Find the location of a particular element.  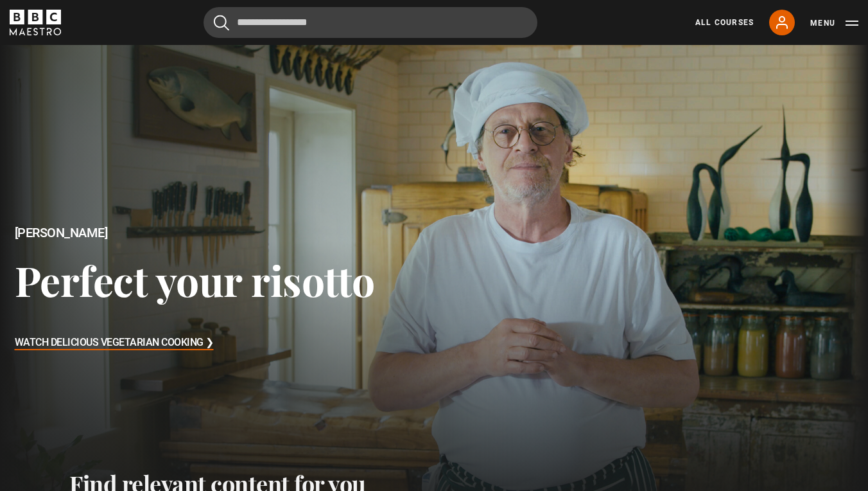

svg: BBC Maestro is located at coordinates (35, 23).